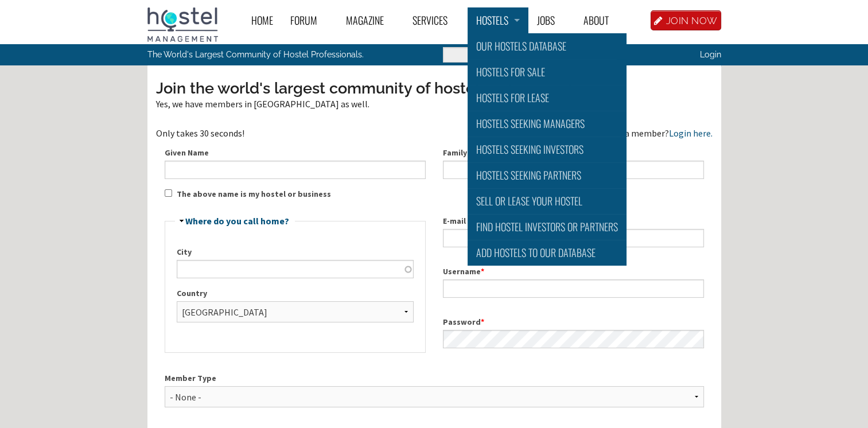 Image resolution: width=868 pixels, height=428 pixels. What do you see at coordinates (602, 20) in the screenshot?
I see `a: About` at bounding box center [602, 20].